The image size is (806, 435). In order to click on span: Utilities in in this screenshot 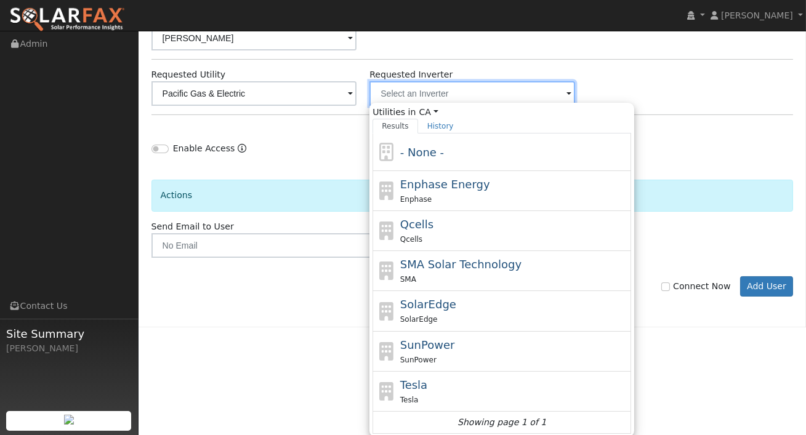, I will do `click(502, 112)`.